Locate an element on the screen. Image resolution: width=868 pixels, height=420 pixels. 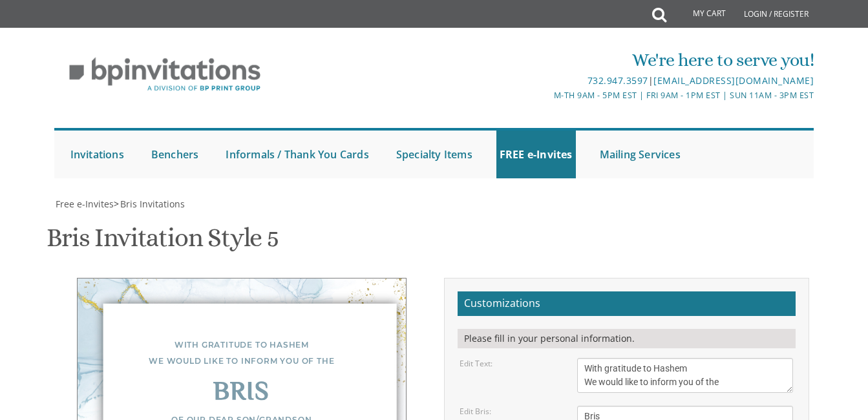
div: Bris is located at coordinates (241, 393).